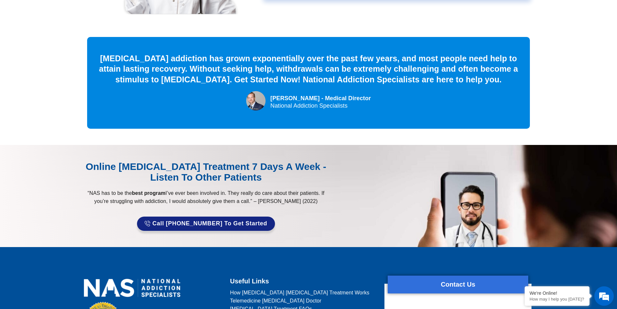  I want to click on div: Minimize live chat window, so click(114, 11).